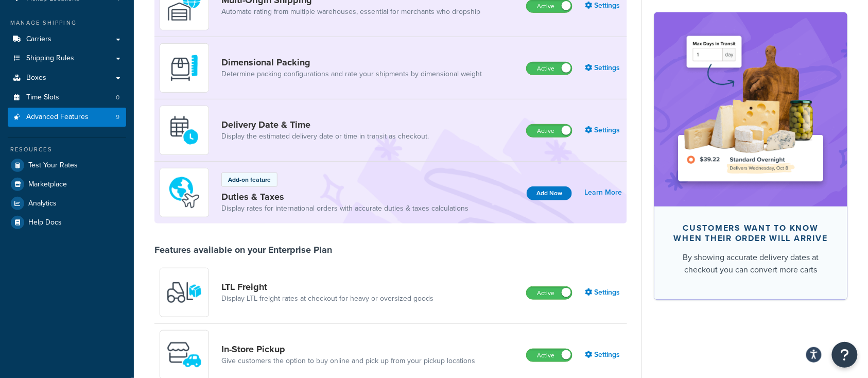 The image size is (868, 378). I want to click on p: Add-on feature, so click(249, 180).